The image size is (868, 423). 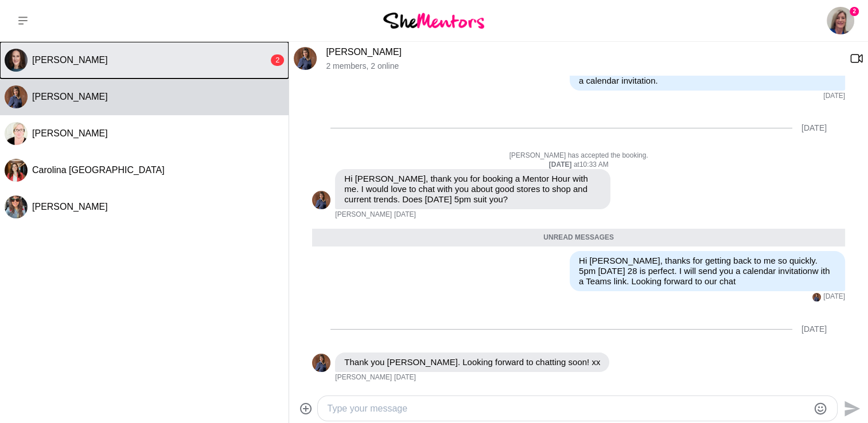 What do you see at coordinates (16, 170) in the screenshot?
I see `div: Carolina Portugal` at bounding box center [16, 170].